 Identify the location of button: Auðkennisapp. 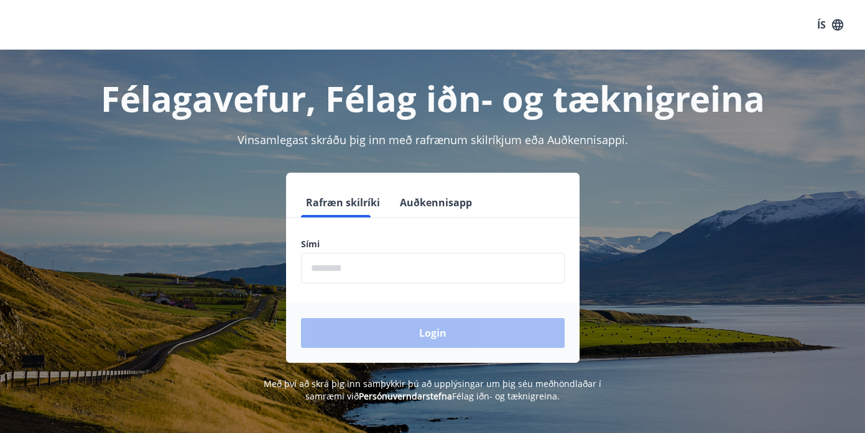
(436, 203).